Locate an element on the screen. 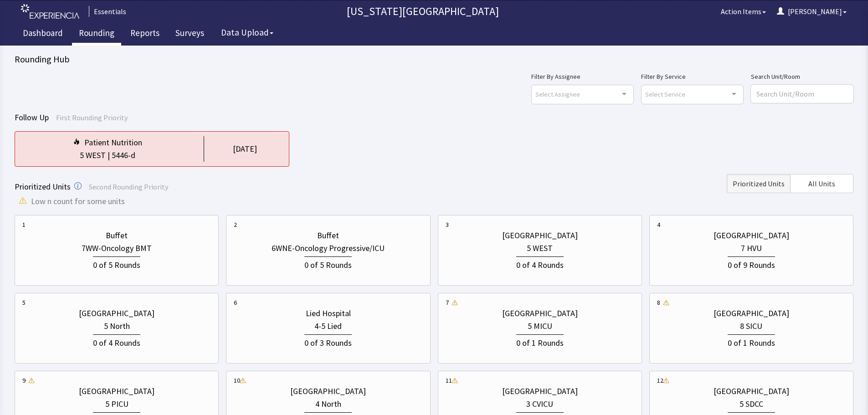 The height and width of the screenshot is (415, 868). div: 11 is located at coordinates (449, 380).